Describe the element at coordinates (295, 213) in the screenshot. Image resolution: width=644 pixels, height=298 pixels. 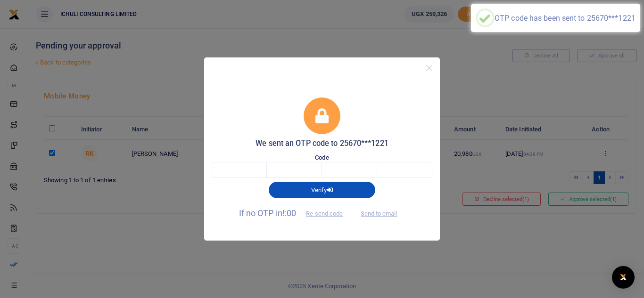
I see `span: If no OTP in` at that location.